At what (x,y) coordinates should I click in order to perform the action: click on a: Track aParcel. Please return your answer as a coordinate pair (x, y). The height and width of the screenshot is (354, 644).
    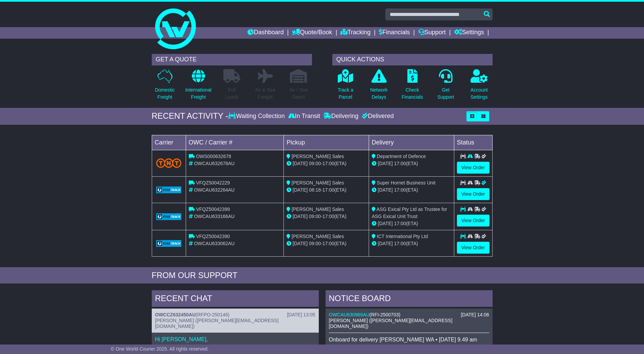
    Looking at the image, I should click on (345, 87).